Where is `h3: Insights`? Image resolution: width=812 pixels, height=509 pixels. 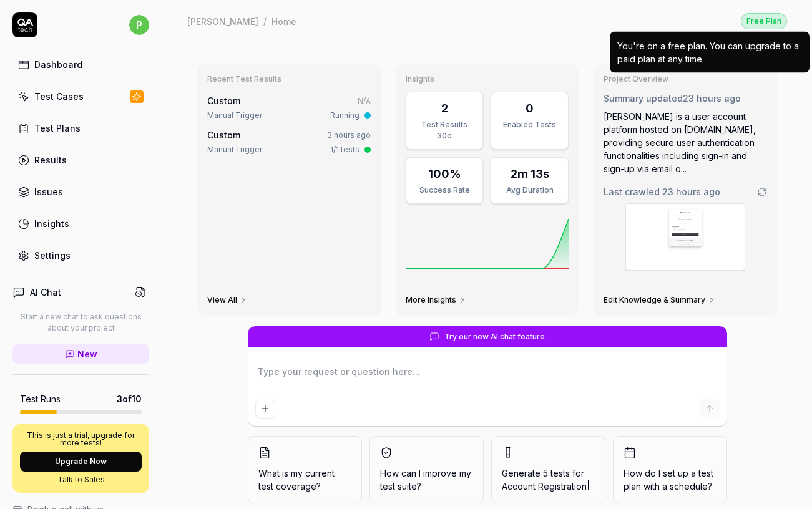
h3: Insights is located at coordinates (488, 79).